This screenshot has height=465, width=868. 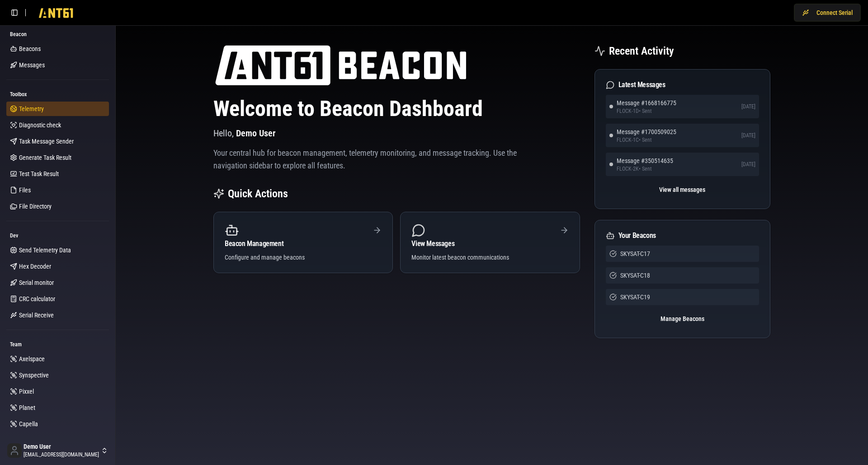 I want to click on span: SKYSAT-C18, so click(x=635, y=276).